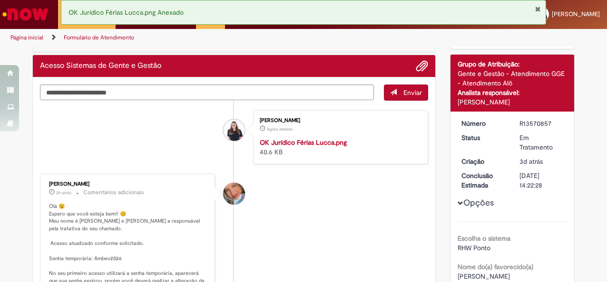  Describe the element at coordinates (126, 12) in the screenshot. I see `span: OK Jurídico Férias Lucca.png Anexado` at that location.